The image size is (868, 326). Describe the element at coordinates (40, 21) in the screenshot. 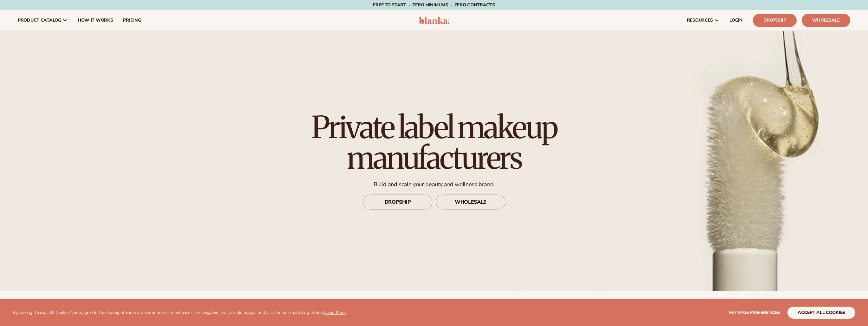

I see `span: product catalog` at that location.